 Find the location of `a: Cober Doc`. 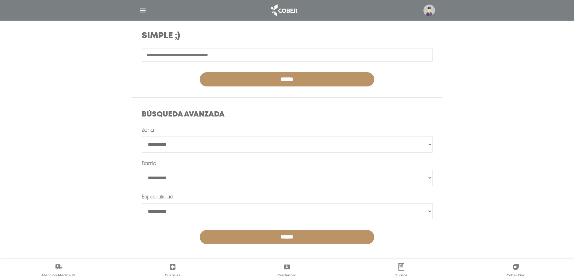

a: Cober Doc is located at coordinates (516, 271).